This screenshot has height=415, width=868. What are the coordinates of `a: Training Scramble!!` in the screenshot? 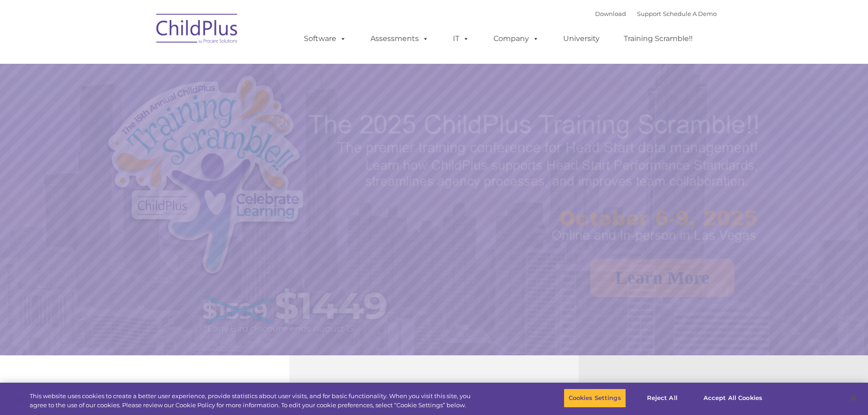 It's located at (658, 39).